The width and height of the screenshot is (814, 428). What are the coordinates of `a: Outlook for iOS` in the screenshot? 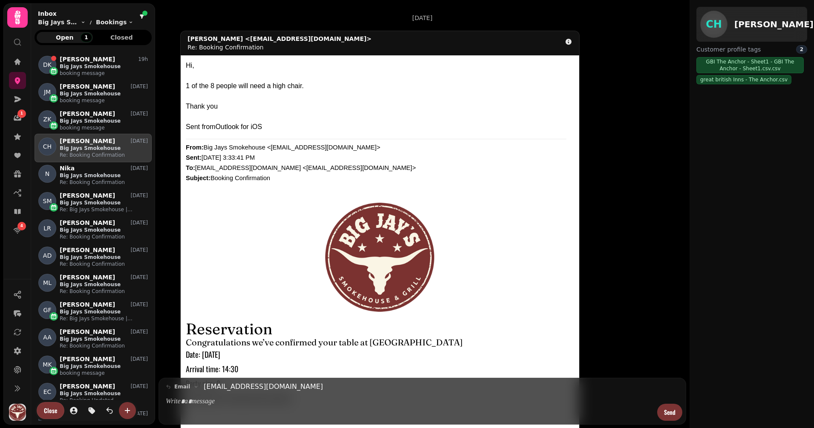 It's located at (238, 127).